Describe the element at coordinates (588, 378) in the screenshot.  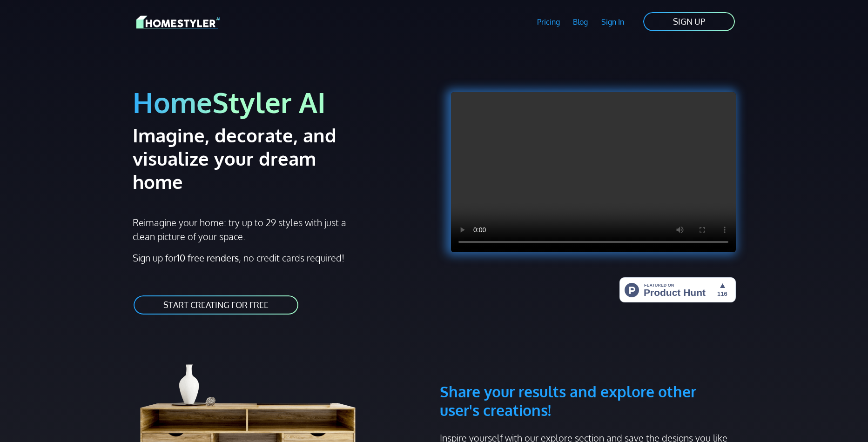
I see `h3: Share your results and explore other user's creations!` at that location.